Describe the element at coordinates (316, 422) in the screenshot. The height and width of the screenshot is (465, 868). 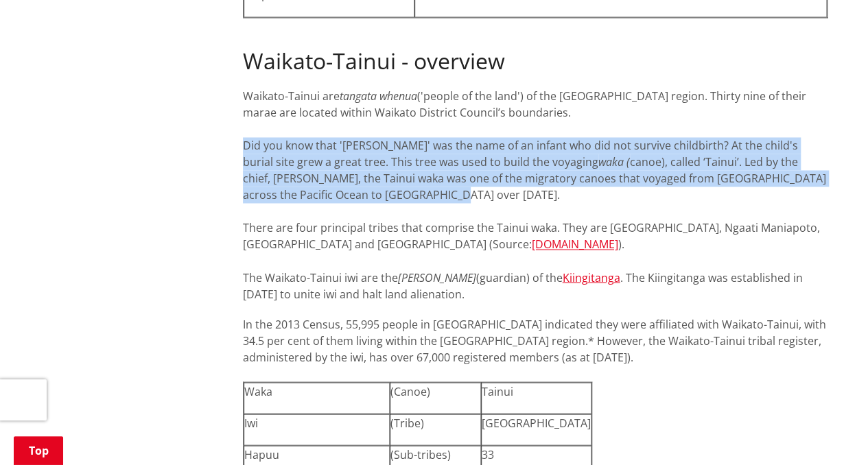
I see `p: Iwi` at that location.